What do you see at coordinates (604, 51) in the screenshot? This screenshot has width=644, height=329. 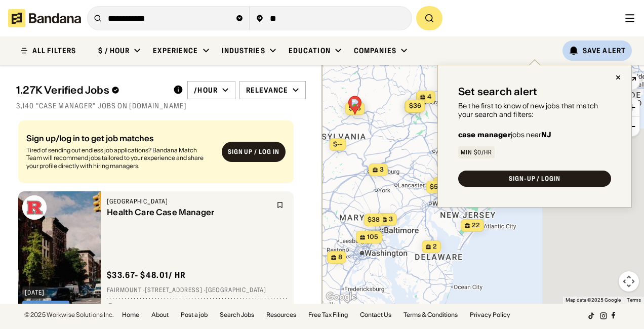 I see `div: Save Alert` at bounding box center [604, 51].